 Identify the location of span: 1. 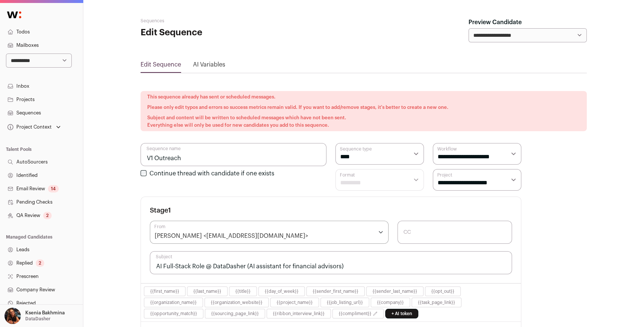
(170, 210).